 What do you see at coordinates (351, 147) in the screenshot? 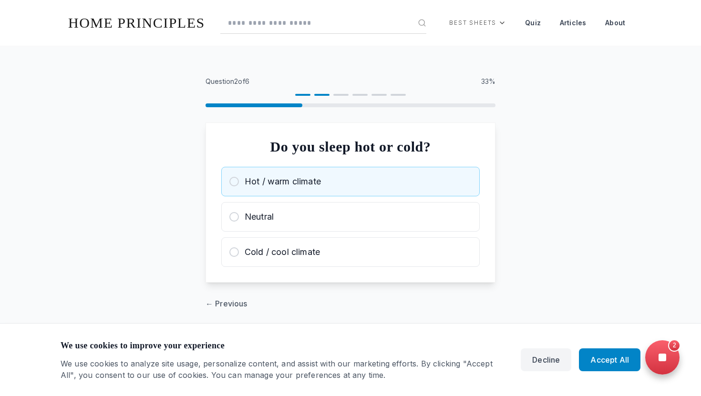
I see `h1: Do you sleep hot or cold?` at bounding box center [351, 147].